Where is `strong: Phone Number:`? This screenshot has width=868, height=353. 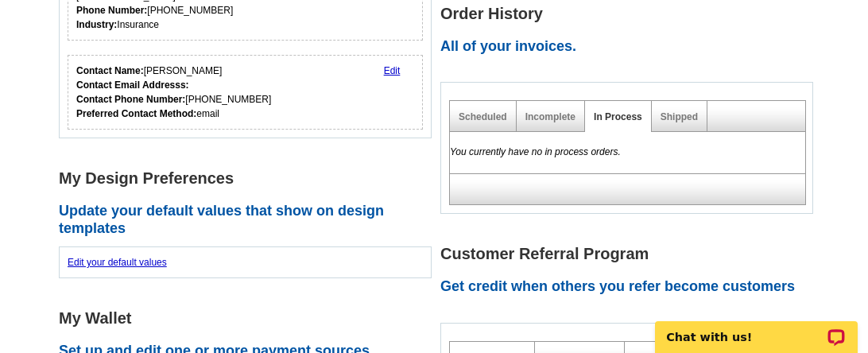 strong: Phone Number: is located at coordinates (112, 11).